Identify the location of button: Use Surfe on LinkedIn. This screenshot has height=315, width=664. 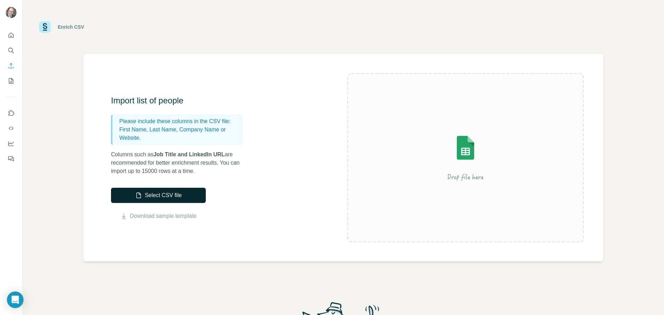
(11, 113).